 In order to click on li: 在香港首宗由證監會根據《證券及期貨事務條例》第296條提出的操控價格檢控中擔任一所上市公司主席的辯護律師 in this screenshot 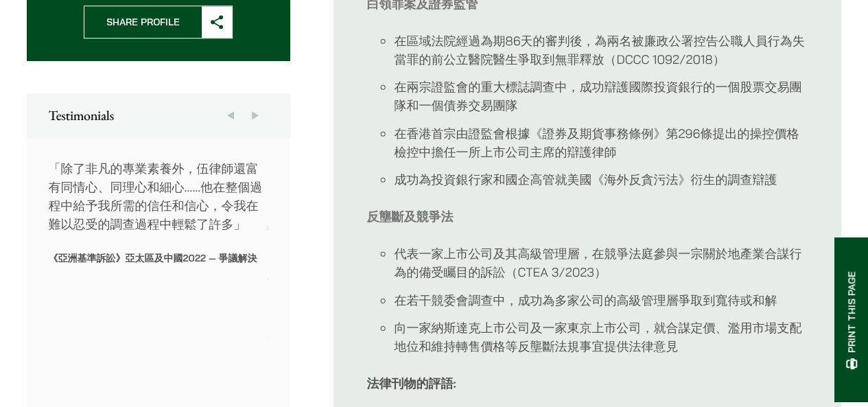, I will do `click(601, 143)`.